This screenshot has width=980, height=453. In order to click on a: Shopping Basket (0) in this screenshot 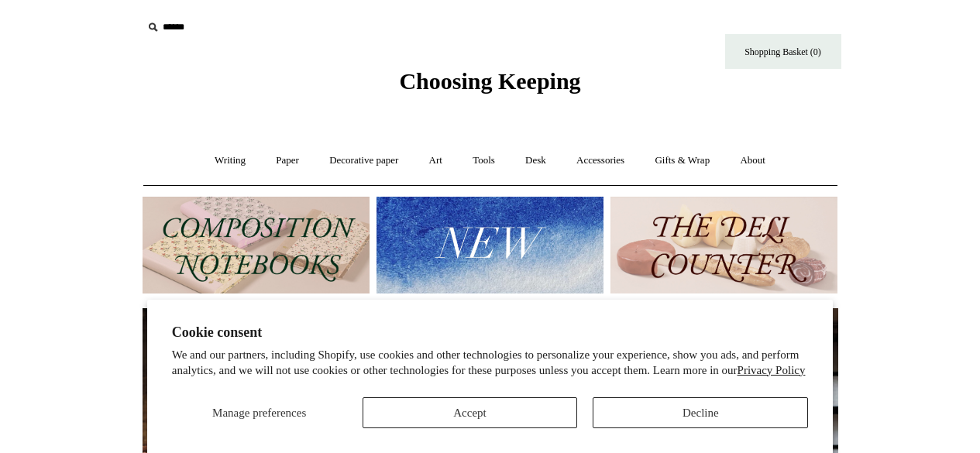, I will do `click(783, 51)`.